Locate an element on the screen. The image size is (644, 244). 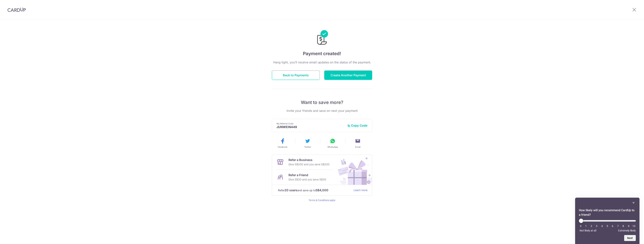
p: Refer a Friend is located at coordinates (307, 175).